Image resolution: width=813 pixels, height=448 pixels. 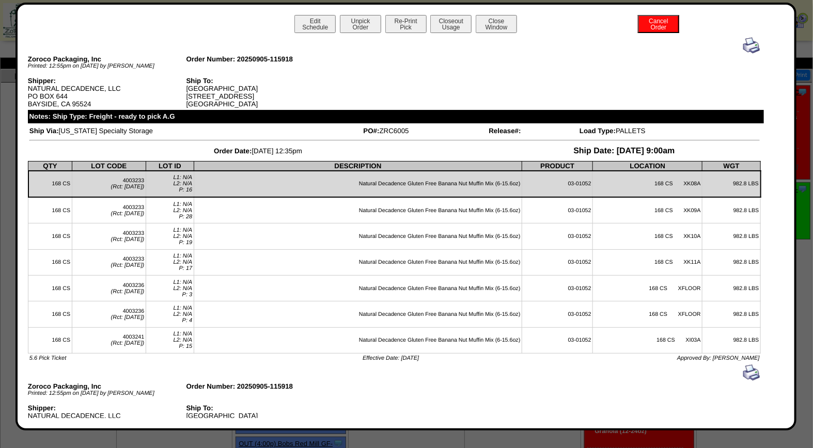 What do you see at coordinates (504, 131) in the screenshot?
I see `span: Release#:` at bounding box center [504, 131].